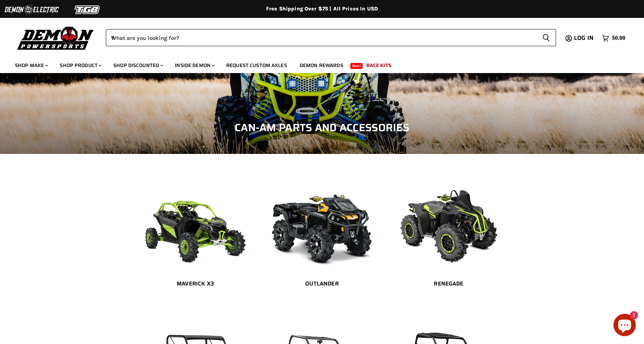 The height and width of the screenshot is (344, 644). I want to click on img: Maverick X3, so click(195, 223).